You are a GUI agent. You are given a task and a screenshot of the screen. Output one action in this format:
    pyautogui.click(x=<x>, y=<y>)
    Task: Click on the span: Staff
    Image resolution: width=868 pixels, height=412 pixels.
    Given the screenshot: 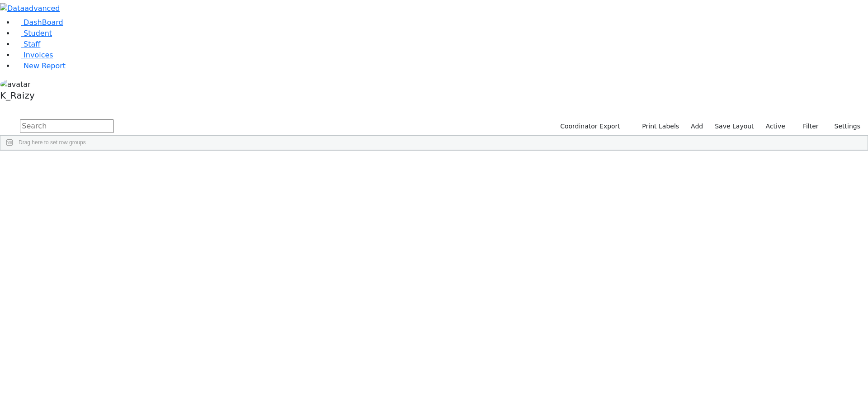 What is the action you would take?
    pyautogui.click(x=32, y=44)
    